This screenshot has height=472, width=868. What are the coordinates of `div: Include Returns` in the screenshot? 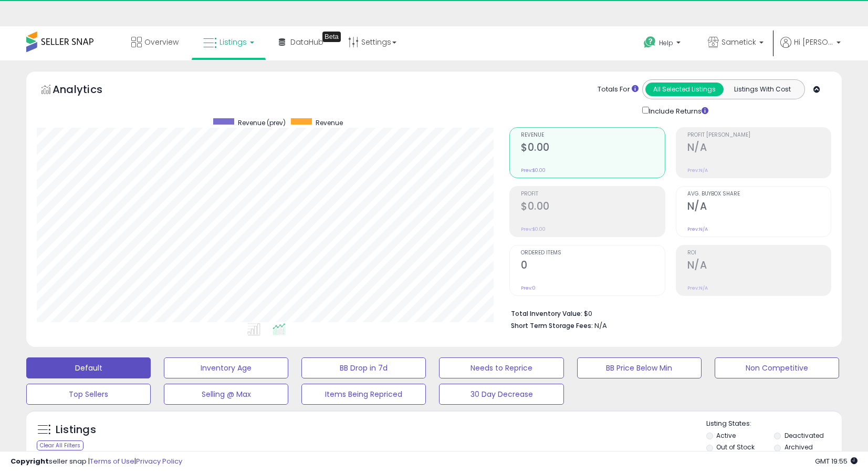 It's located at (678, 110).